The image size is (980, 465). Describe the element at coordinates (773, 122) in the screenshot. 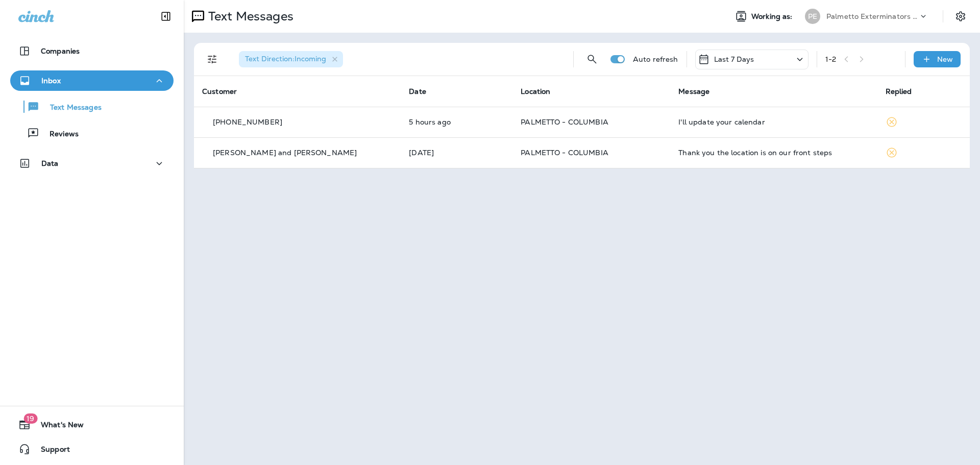

I see `div: I'll update your calendar` at that location.